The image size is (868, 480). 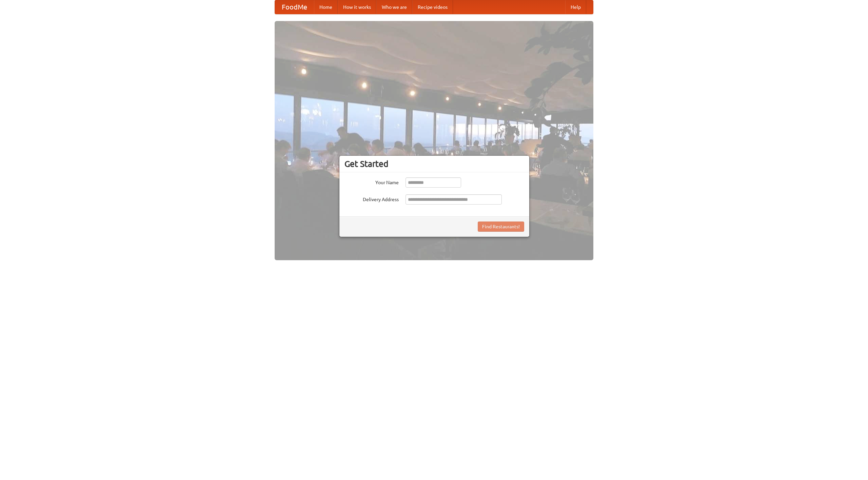 What do you see at coordinates (501, 227) in the screenshot?
I see `button: Find Restaurants!` at bounding box center [501, 227].